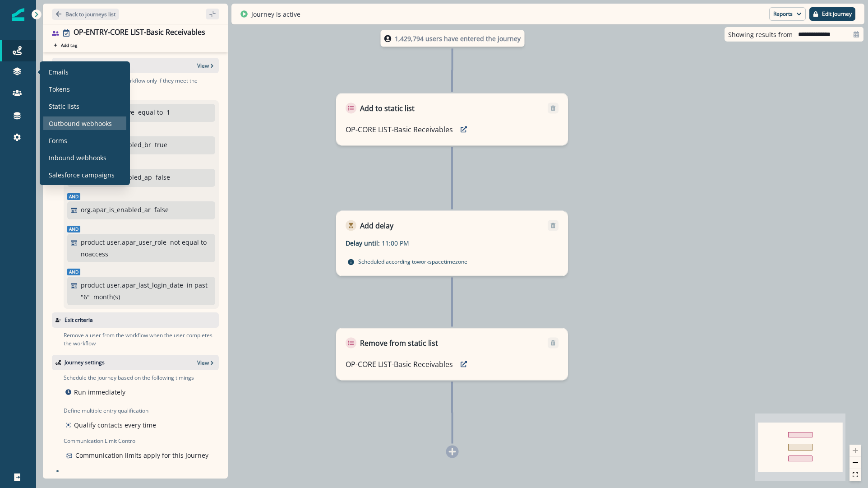  What do you see at coordinates (399, 343) in the screenshot?
I see `p: Remove from static list` at bounding box center [399, 343].